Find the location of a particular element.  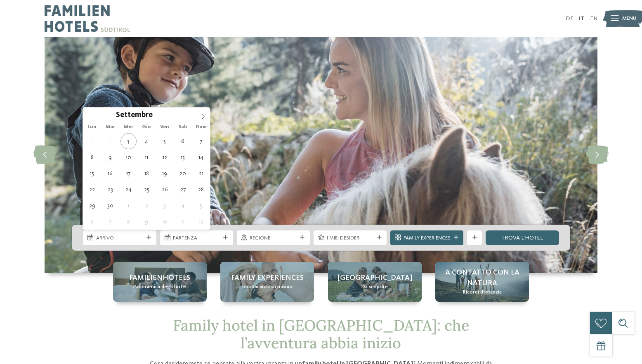

span: Settembre 10, 2025 is located at coordinates (128, 157).